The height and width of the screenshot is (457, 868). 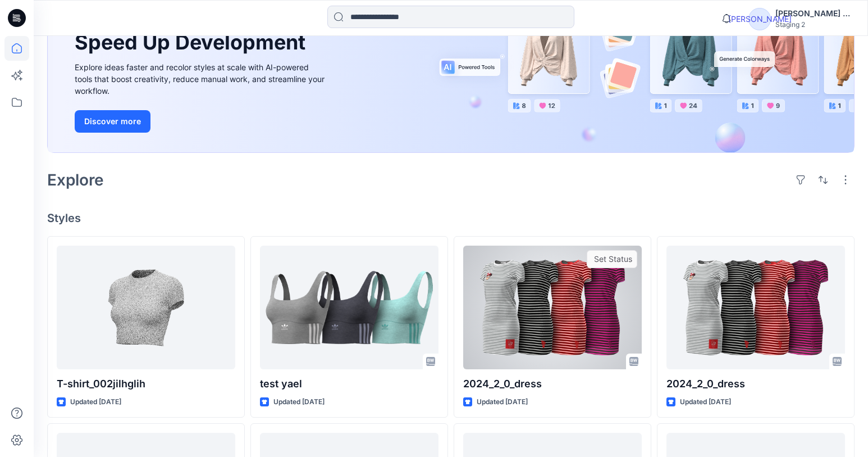 What do you see at coordinates (75, 180) in the screenshot?
I see `h2: Explore` at bounding box center [75, 180].